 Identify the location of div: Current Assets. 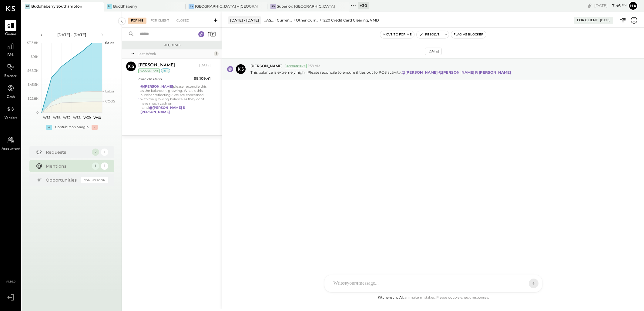
(285, 20).